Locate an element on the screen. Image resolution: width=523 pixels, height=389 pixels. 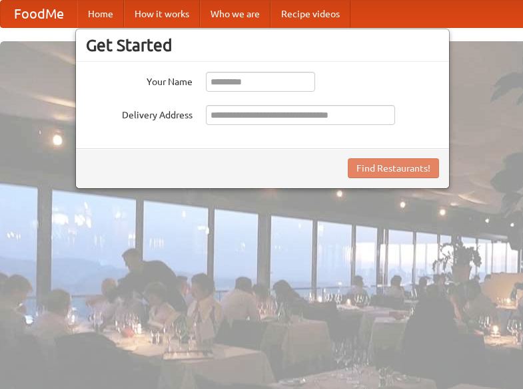
a: FoodMe is located at coordinates (39, 14).